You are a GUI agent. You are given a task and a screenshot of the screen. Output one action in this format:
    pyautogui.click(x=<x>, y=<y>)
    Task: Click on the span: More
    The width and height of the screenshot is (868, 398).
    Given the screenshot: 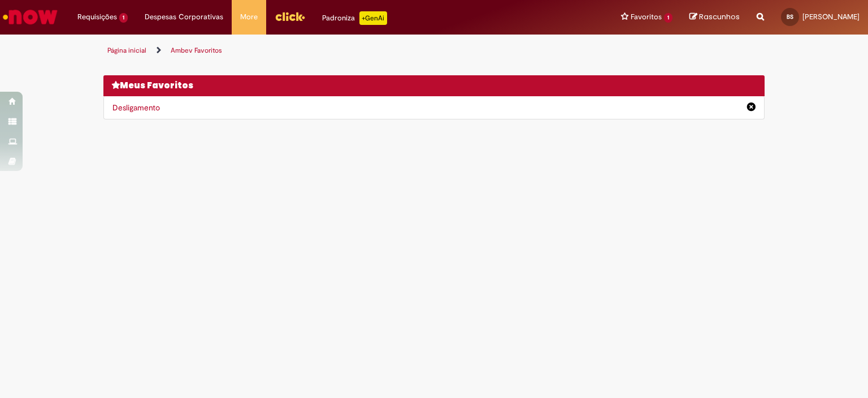 What is the action you would take?
    pyautogui.click(x=249, y=17)
    